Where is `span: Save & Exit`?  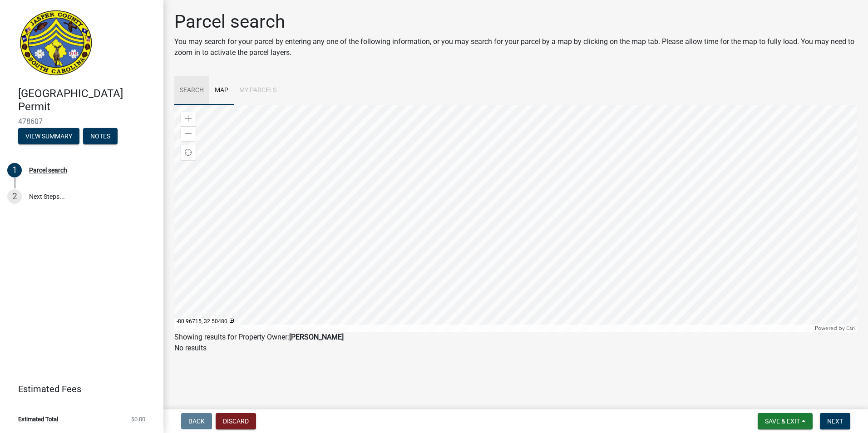
span: Save & Exit is located at coordinates (782, 421).